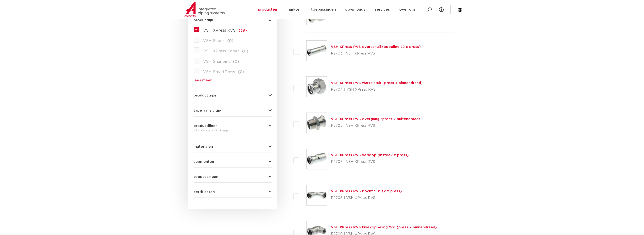 The width and height of the screenshot is (644, 235). What do you see at coordinates (233, 111) in the screenshot?
I see `button: type aansluiting` at bounding box center [233, 111].